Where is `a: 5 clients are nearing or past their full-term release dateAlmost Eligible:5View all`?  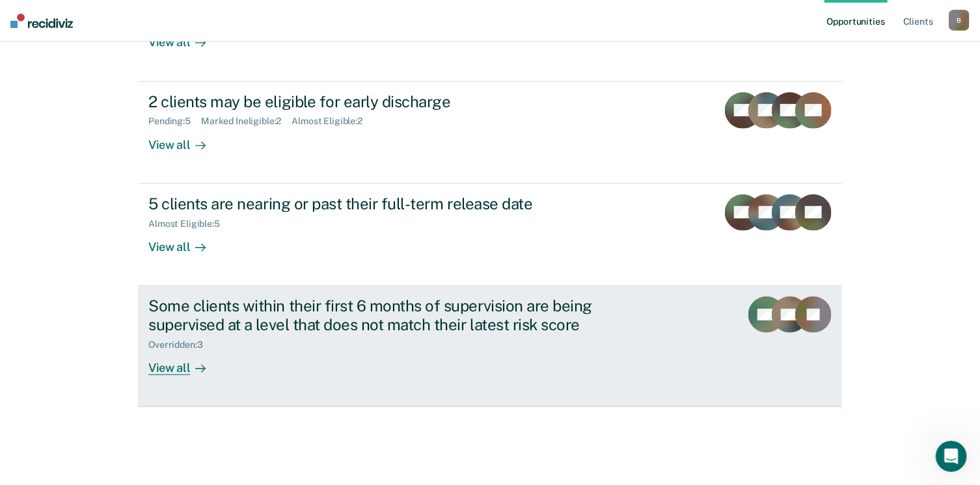
a: 5 clients are nearing or past their full-term release dateAlmost Eligible:5View all is located at coordinates (490, 235).